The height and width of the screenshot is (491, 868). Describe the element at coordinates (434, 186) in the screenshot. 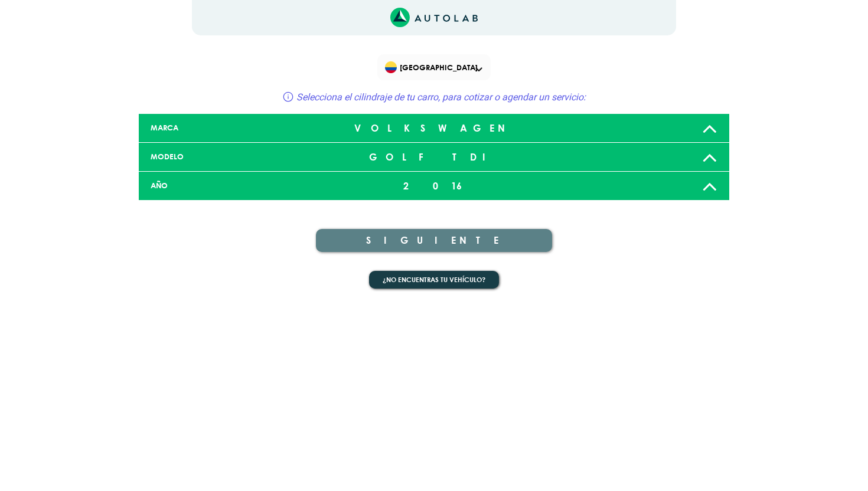

I see `div: 2016` at that location.